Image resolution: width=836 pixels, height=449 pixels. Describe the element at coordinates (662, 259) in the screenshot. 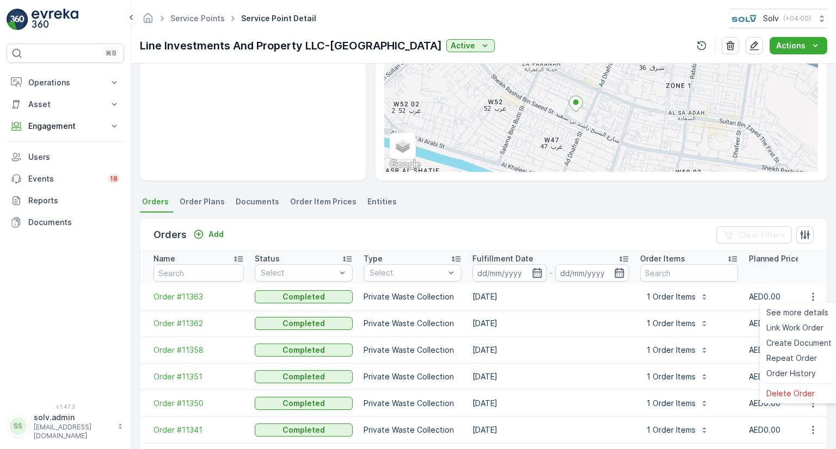

I see `p: Order Items` at that location.